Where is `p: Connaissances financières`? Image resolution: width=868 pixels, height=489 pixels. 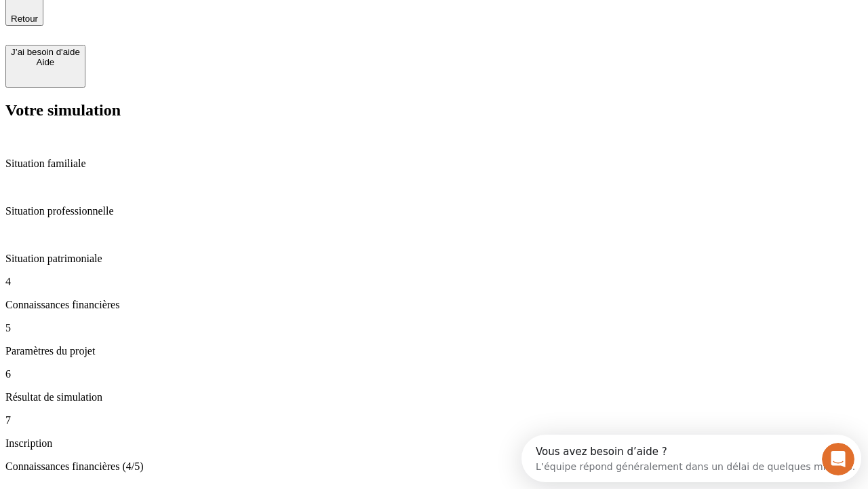 p: Connaissances financières is located at coordinates (434, 305).